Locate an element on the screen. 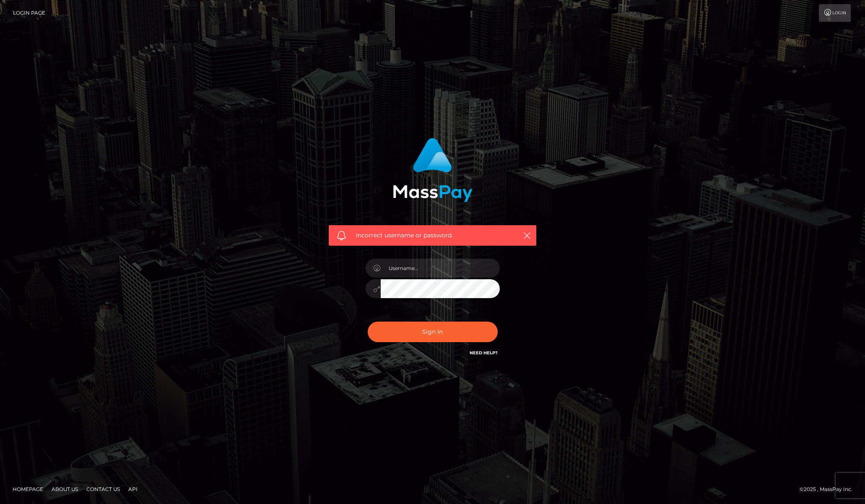 This screenshot has height=504, width=865. button: Sign in is located at coordinates (433, 331).